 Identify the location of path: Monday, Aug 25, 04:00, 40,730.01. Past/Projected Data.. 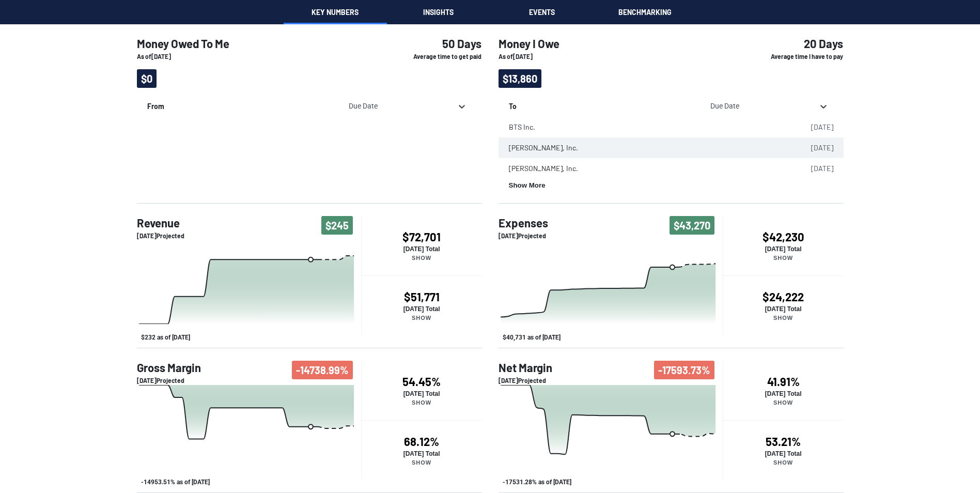
(672, 267).